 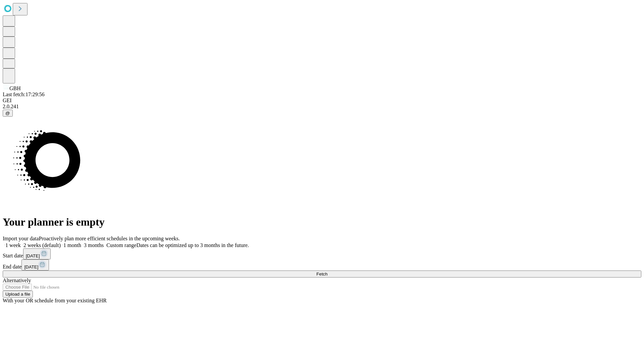 I want to click on button: Fetch, so click(x=322, y=274).